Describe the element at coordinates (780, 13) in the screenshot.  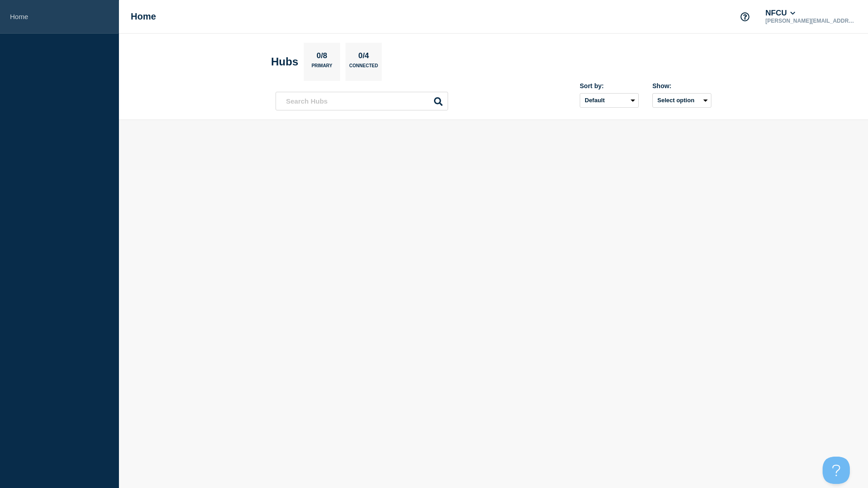
I see `button: NFCU` at that location.